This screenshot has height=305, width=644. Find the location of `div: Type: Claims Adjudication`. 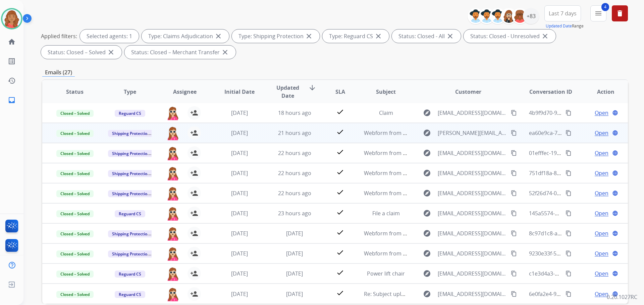

div: Type: Claims Adjudication is located at coordinates (185, 37).